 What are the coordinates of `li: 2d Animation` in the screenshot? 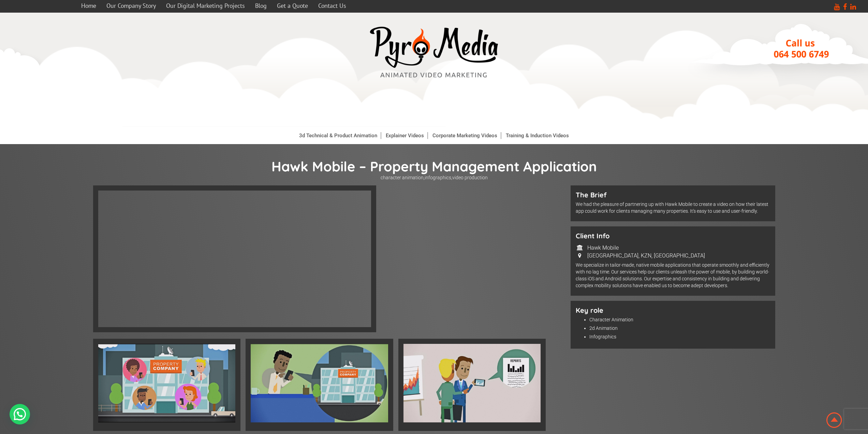 It's located at (680, 328).